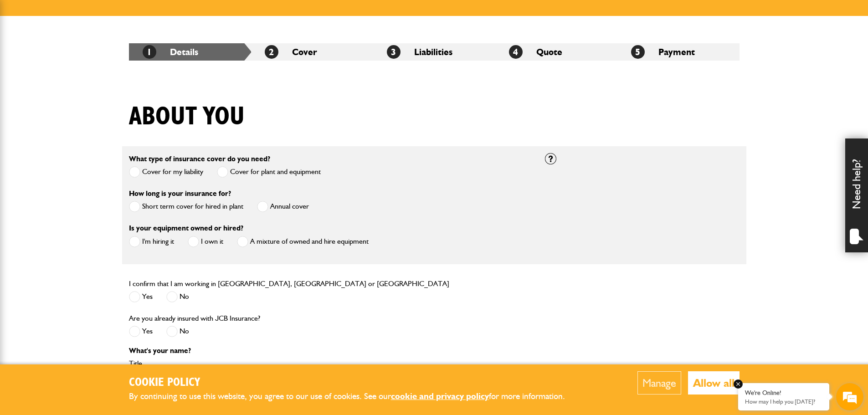 The width and height of the screenshot is (868, 415). Describe the element at coordinates (166, 172) in the screenshot. I see `label: Cover for my liability` at that location.